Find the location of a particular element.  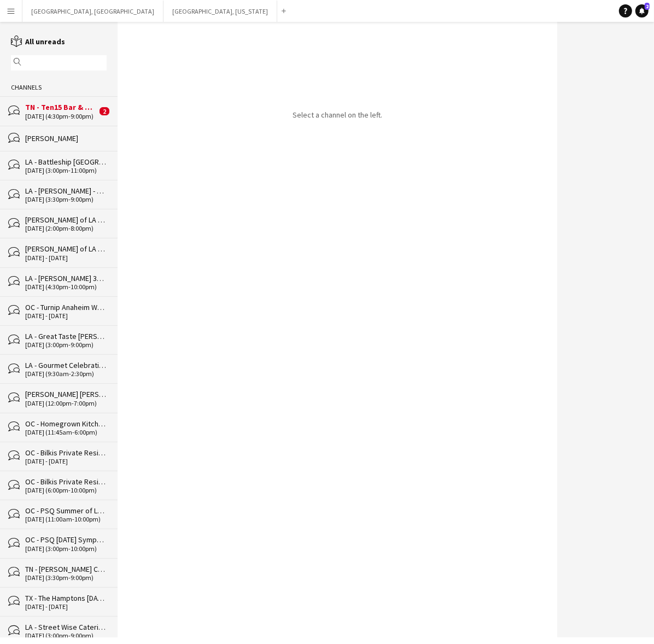

a: All unreads is located at coordinates (38, 41).